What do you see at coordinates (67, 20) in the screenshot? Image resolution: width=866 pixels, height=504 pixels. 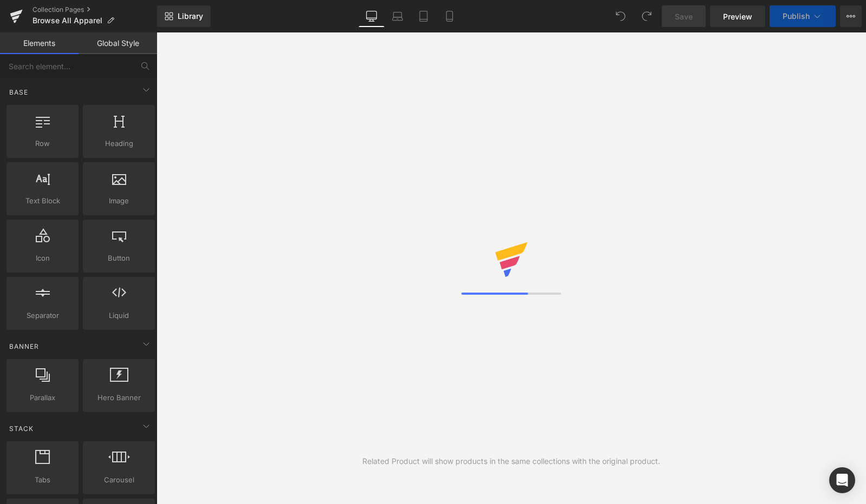 I see `span: Browse All Apparel` at bounding box center [67, 20].